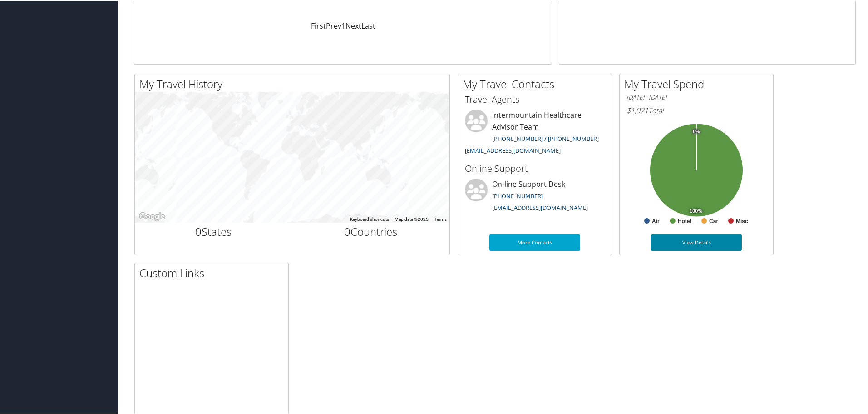 Image resolution: width=868 pixels, height=414 pixels. Describe the element at coordinates (535, 132) in the screenshot. I see `li: Intermountain Healthcare Advisor Team` at that location.